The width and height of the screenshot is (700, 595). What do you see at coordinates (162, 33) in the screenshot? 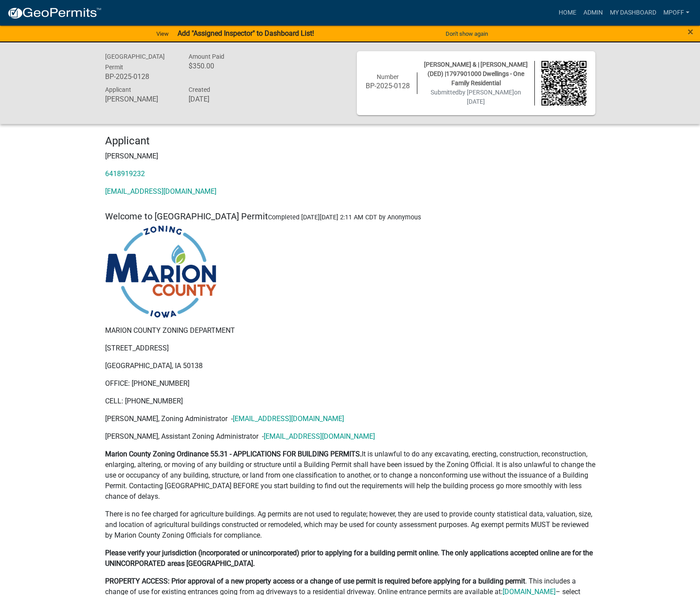
I see `a: View` at bounding box center [162, 33].